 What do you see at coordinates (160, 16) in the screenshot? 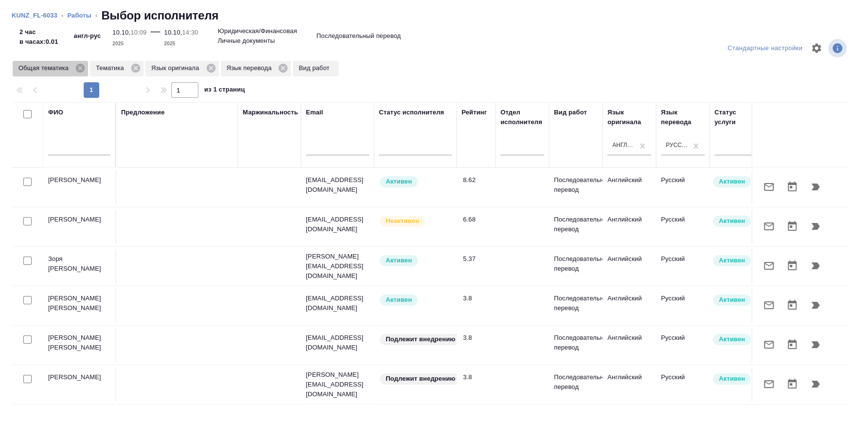
I see `h2: Выбор исполнителя` at bounding box center [160, 16].